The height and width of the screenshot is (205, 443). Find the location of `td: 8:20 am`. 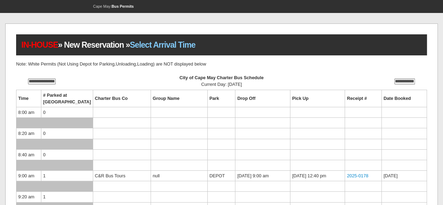

td: 8:20 am is located at coordinates (29, 133).